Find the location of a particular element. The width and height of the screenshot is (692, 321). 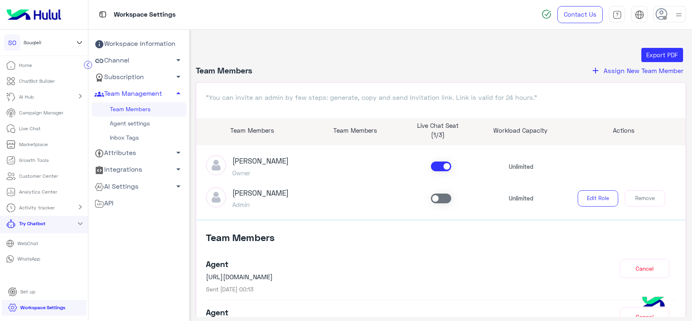

a: Workspace Settings is located at coordinates (36, 307).